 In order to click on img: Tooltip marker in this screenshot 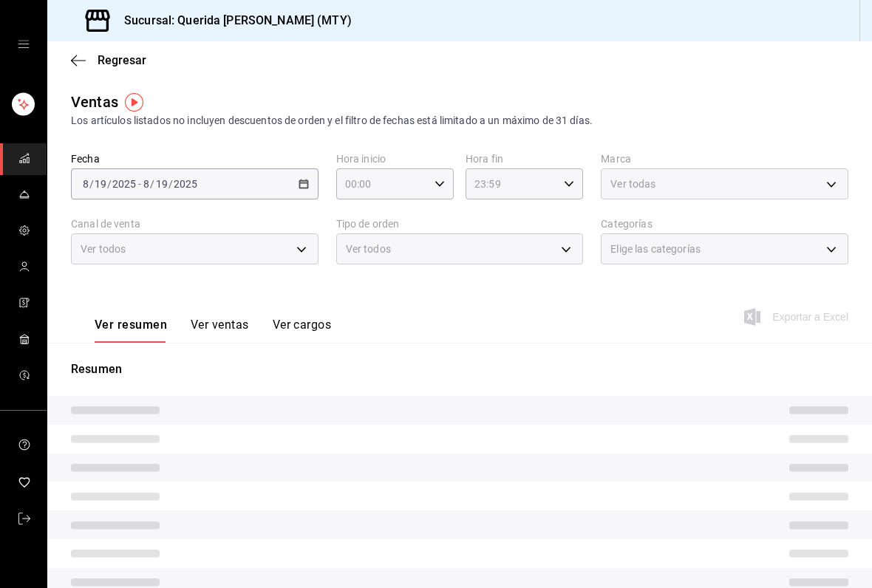, I will do `click(134, 102)`.